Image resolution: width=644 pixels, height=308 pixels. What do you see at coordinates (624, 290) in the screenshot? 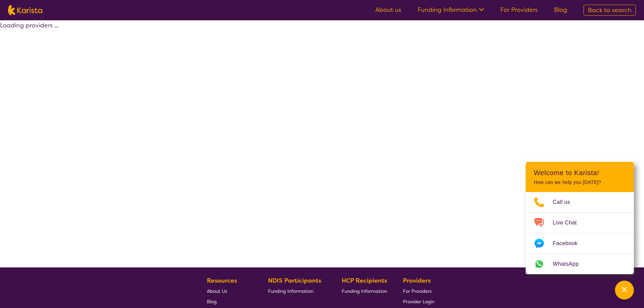
I see `button: Channel Menu` at bounding box center [624, 290].